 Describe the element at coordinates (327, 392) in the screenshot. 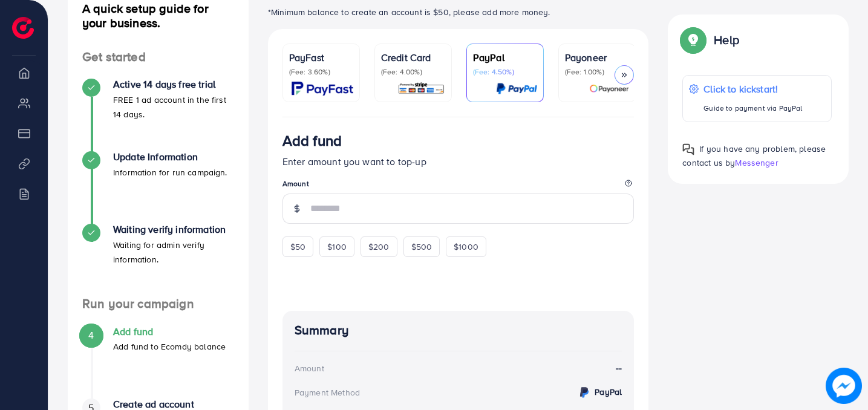

I see `div: Payment Method` at that location.